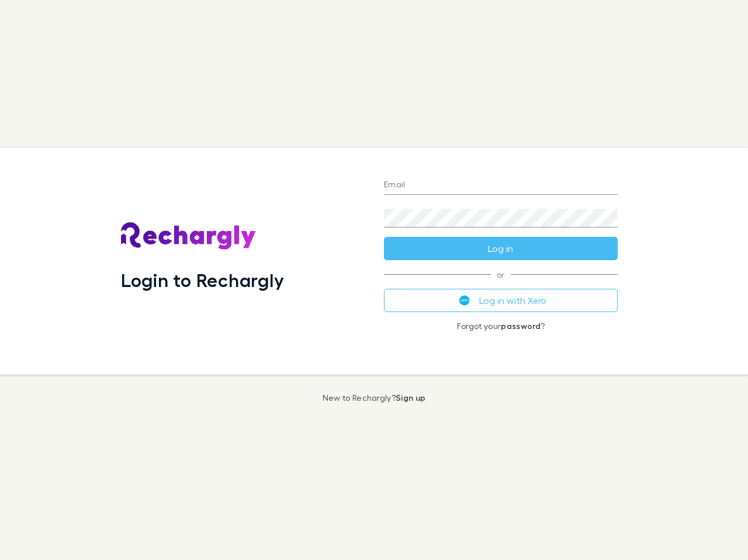 Image resolution: width=748 pixels, height=560 pixels. I want to click on img: Xero's logo, so click(465, 301).